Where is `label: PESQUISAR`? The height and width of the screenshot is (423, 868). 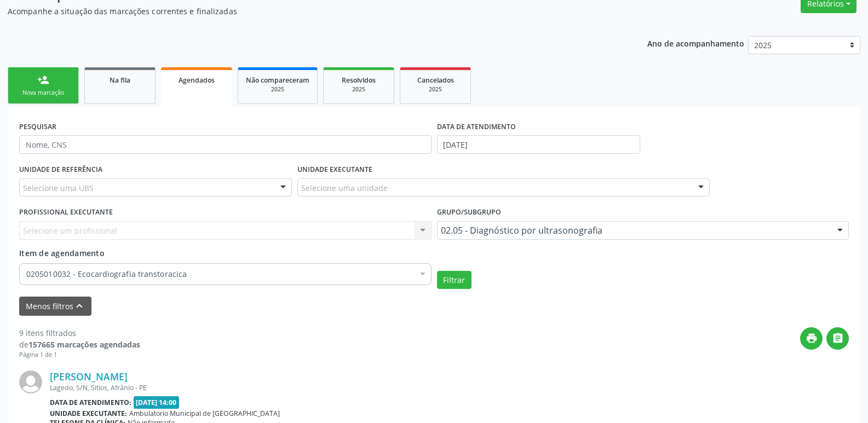
label: PESQUISAR is located at coordinates (38, 126).